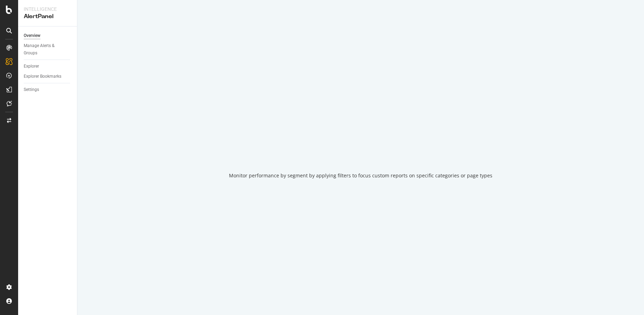  Describe the element at coordinates (48, 36) in the screenshot. I see `a: Overview` at that location.